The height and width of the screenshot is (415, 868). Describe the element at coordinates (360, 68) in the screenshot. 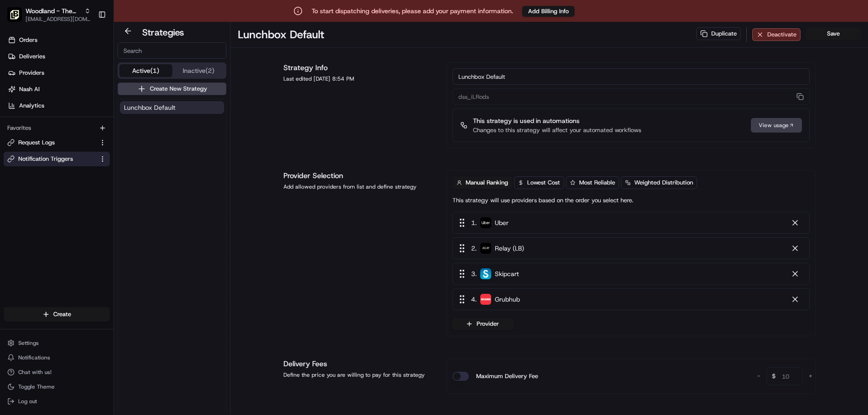

I see `h1: Strategy Info` at that location.